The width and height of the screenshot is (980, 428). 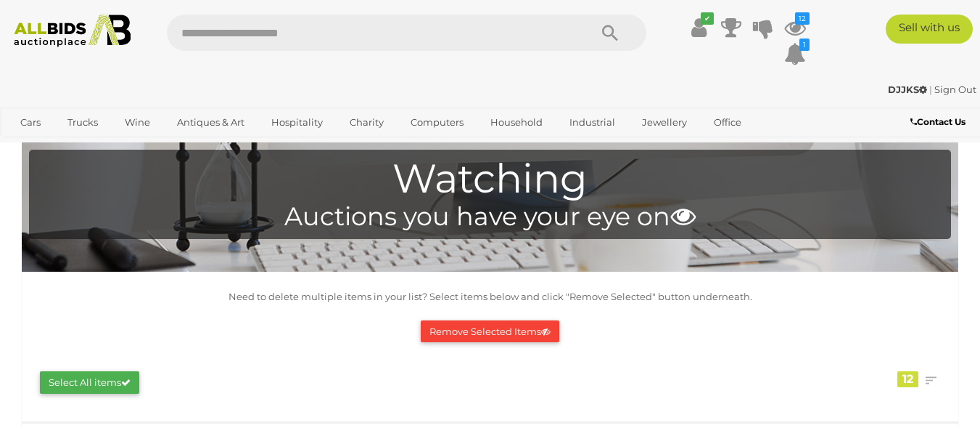 What do you see at coordinates (517, 122) in the screenshot?
I see `a: Household` at bounding box center [517, 122].